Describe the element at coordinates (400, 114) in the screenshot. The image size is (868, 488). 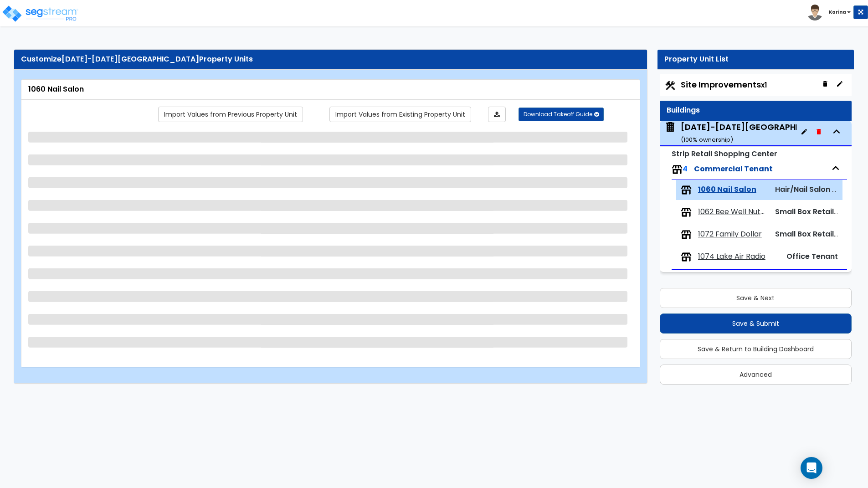
I see `a: Import the dynamic attribute values from existing properties.` at that location.